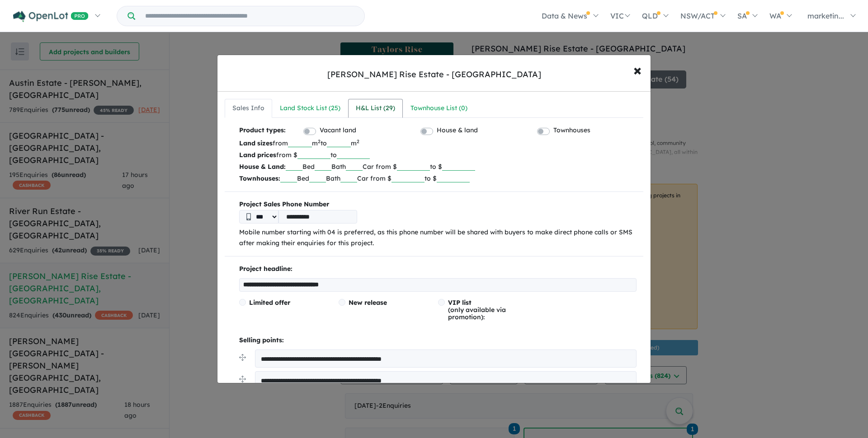  What do you see at coordinates (437, 144) in the screenshot?
I see `p: from m to m` at bounding box center [437, 144].